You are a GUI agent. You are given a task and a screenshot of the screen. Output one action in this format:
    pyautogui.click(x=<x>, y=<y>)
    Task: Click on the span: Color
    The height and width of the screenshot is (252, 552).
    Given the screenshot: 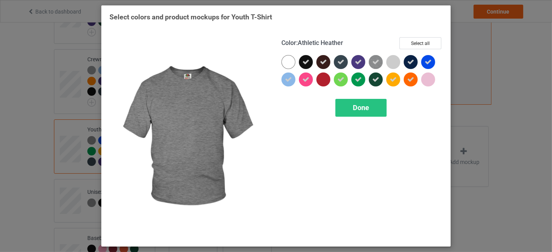 What is the action you would take?
    pyautogui.click(x=289, y=43)
    